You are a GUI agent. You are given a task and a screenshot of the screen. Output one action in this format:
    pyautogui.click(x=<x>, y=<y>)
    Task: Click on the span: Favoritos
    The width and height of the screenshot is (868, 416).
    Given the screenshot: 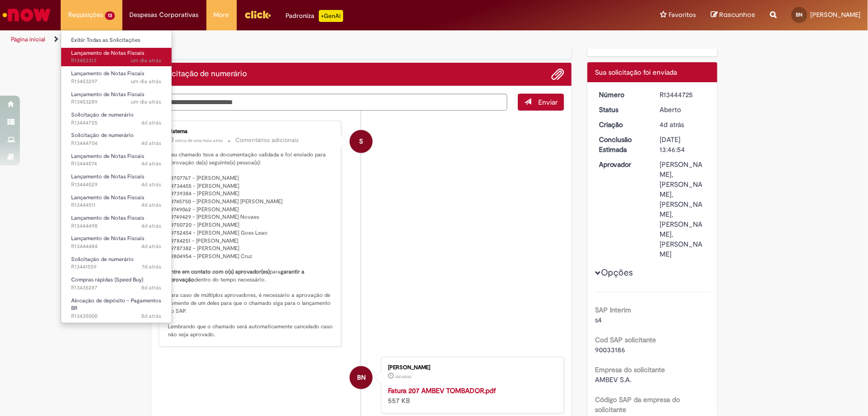 What is the action you would take?
    pyautogui.click(x=682, y=15)
    